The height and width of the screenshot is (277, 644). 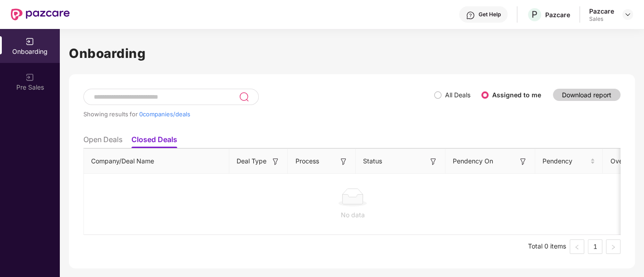 What do you see at coordinates (534, 15) in the screenshot?
I see `span: P` at bounding box center [534, 15].